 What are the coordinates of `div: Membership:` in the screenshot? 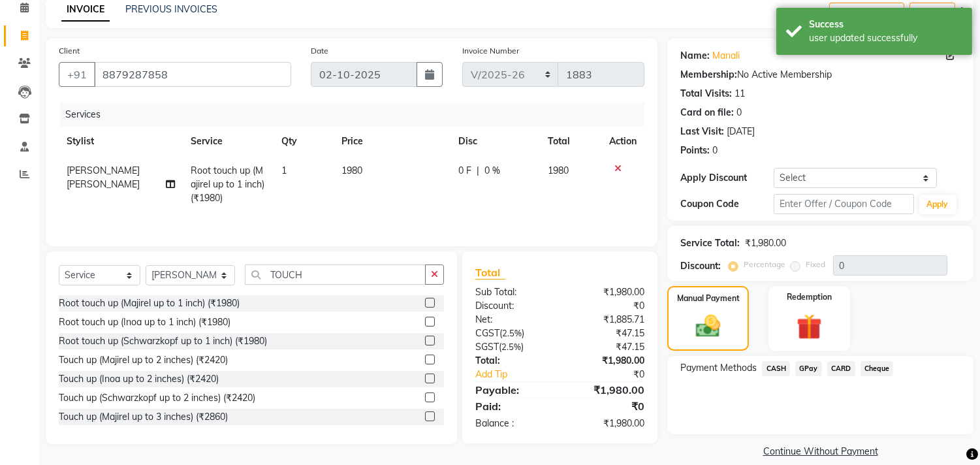 It's located at (709, 75).